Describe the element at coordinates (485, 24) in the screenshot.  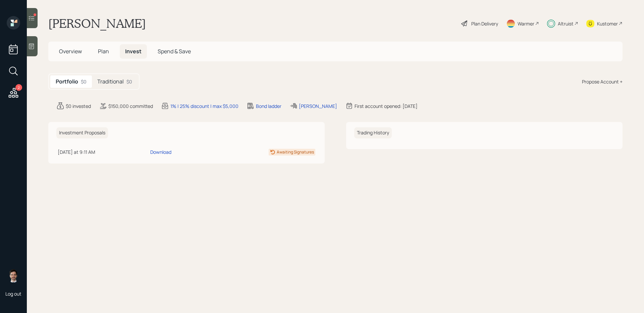
I see `div: Plan Delivery` at that location.